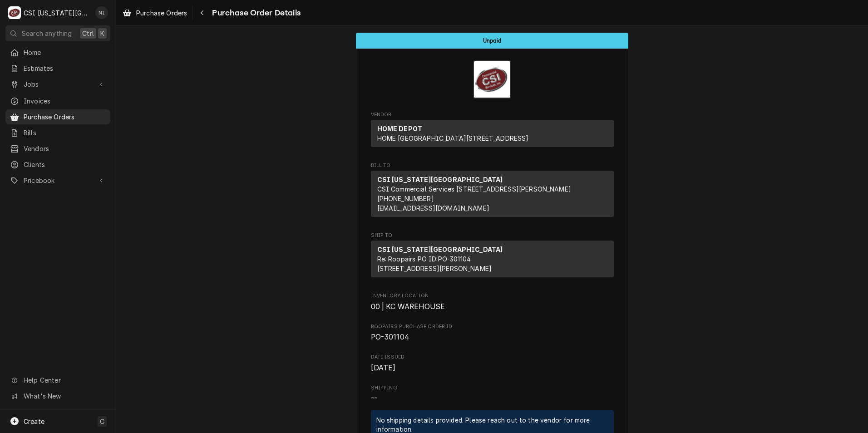  I want to click on span: Ship To, so click(492, 235).